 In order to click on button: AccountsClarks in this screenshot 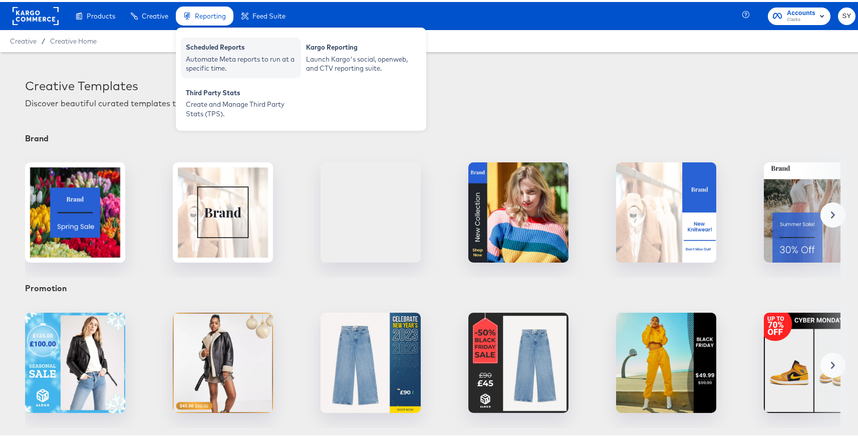, I will do `click(798, 14)`.